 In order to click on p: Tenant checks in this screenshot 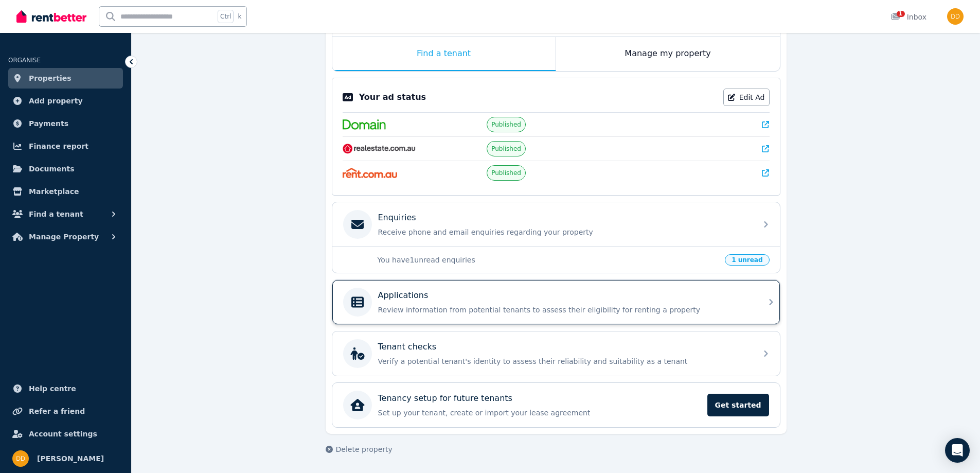, I will do `click(407, 347)`.